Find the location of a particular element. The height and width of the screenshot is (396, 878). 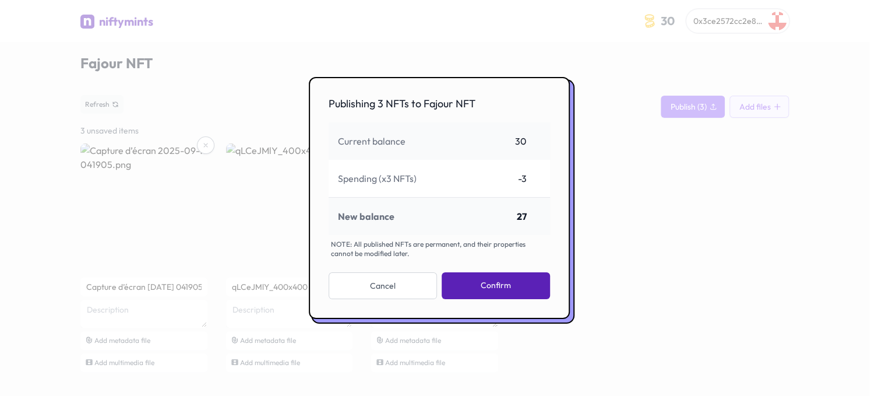

dd: -3 is located at coordinates (522, 178).